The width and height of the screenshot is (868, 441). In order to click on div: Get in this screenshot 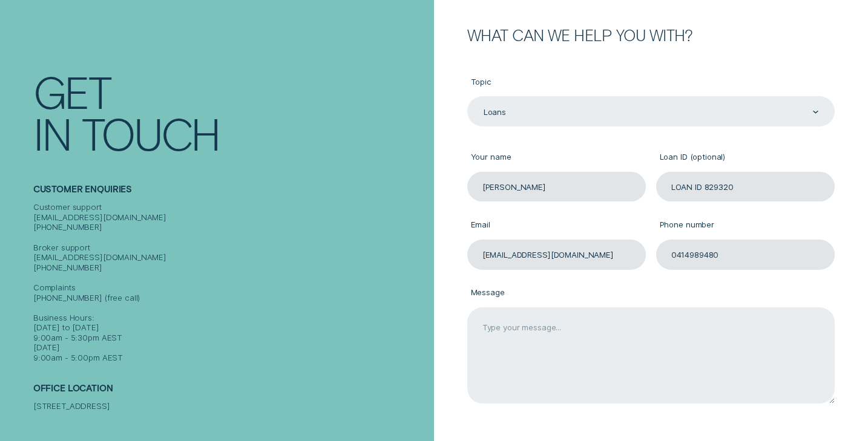, I will do `click(72, 91)`.